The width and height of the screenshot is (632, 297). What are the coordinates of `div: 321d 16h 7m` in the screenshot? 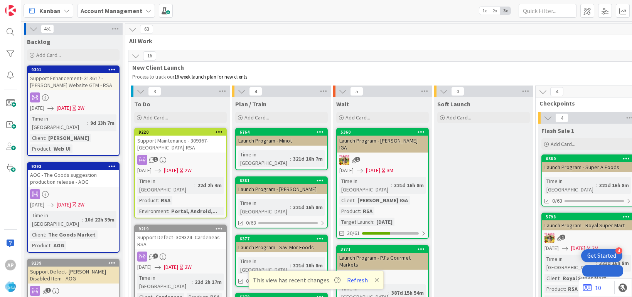 It's located at (308, 159).